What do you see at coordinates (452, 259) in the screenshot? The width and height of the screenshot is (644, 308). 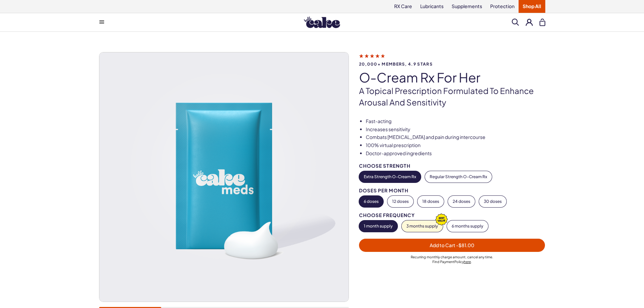 I see `div: Recurring monthly charge amount , cancel any time. Policy .` at bounding box center [452, 259].